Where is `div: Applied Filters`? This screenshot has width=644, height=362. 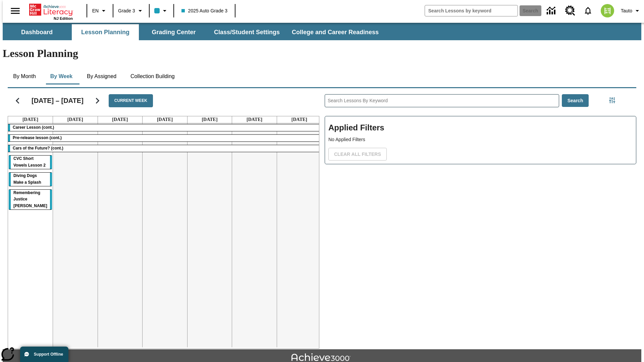
div: Applied Filters is located at coordinates (480, 140).